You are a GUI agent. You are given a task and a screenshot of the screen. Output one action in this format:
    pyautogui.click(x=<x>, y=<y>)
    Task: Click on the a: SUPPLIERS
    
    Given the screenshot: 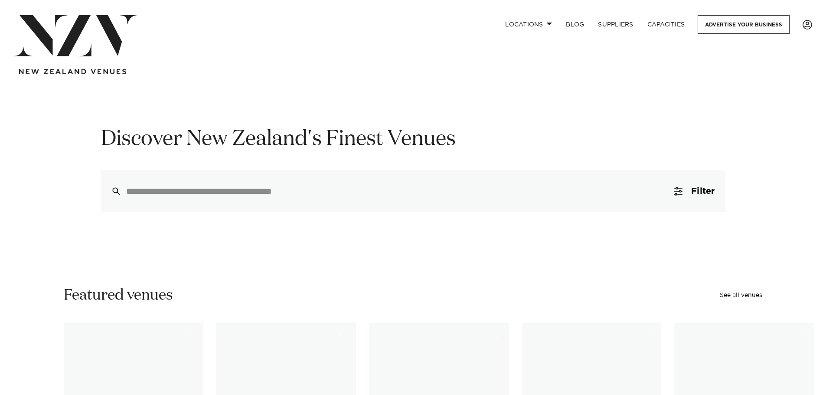 What is the action you would take?
    pyautogui.click(x=616, y=24)
    